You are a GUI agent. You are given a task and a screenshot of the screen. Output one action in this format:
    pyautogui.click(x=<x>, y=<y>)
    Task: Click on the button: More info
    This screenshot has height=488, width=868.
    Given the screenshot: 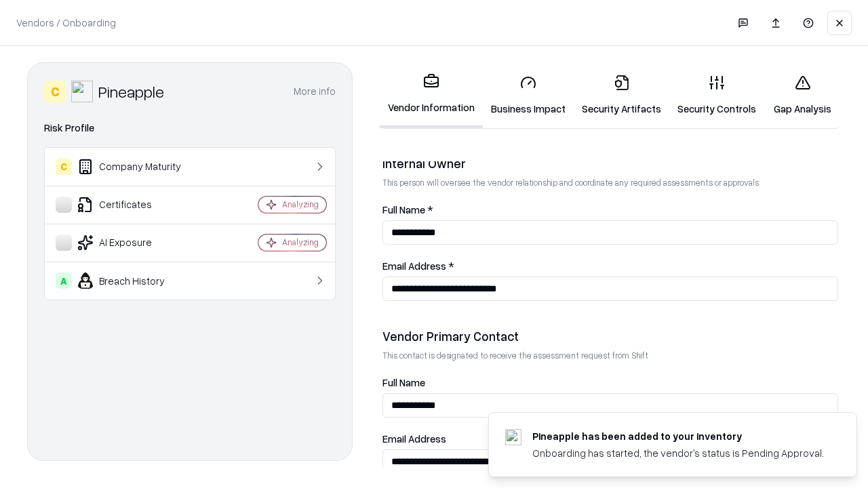 What is the action you would take?
    pyautogui.click(x=315, y=92)
    